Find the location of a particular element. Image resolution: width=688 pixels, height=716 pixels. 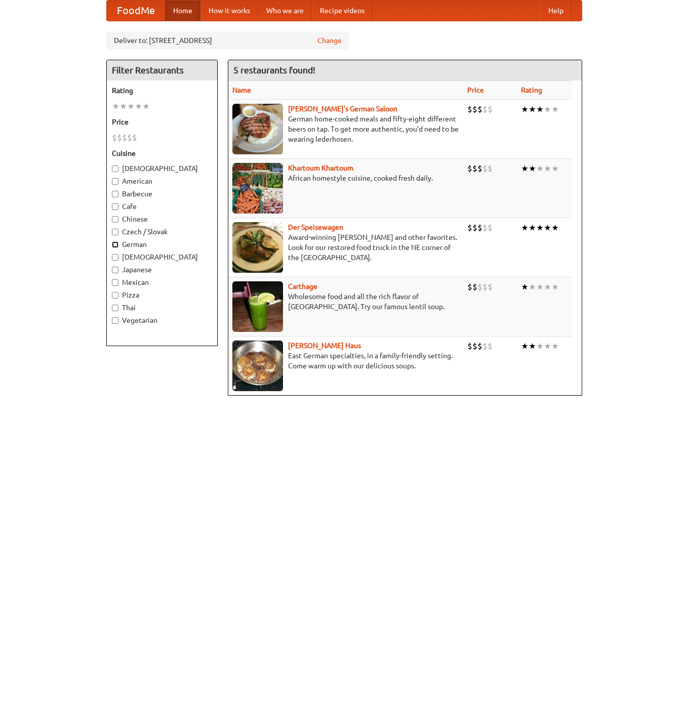

img: kohlhaus.jpg is located at coordinates (258, 366).